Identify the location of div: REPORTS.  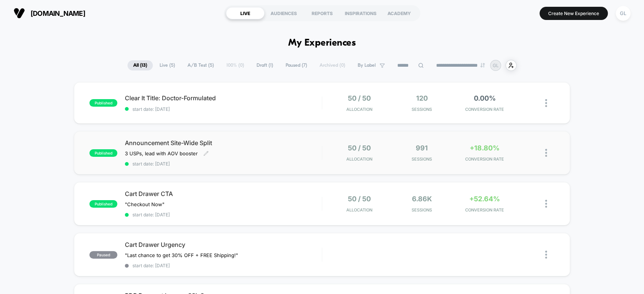
(322, 13).